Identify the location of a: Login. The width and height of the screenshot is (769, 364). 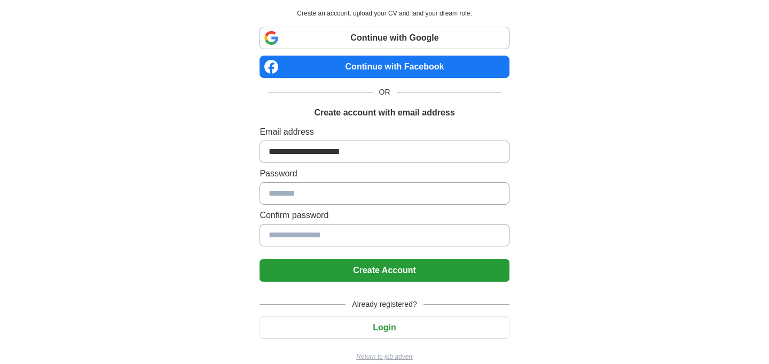
(384, 327).